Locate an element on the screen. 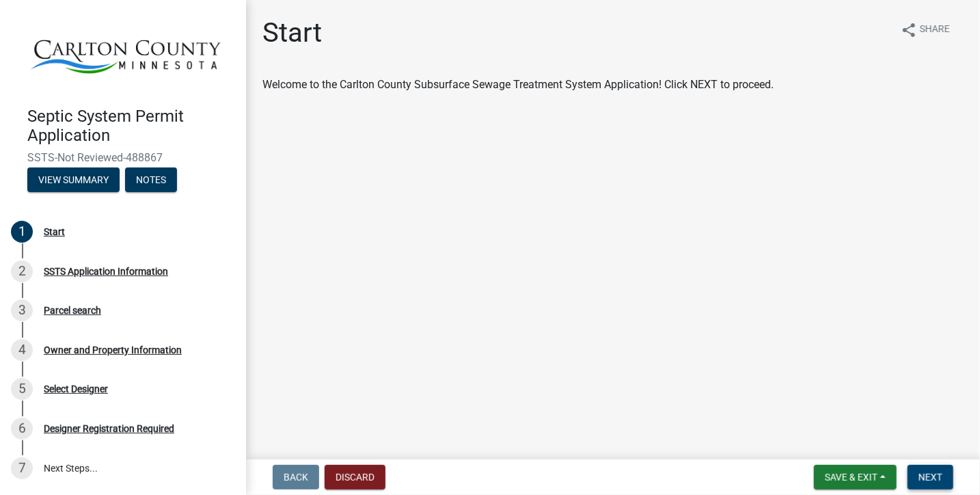 This screenshot has width=980, height=495. div: 2 is located at coordinates (22, 271).